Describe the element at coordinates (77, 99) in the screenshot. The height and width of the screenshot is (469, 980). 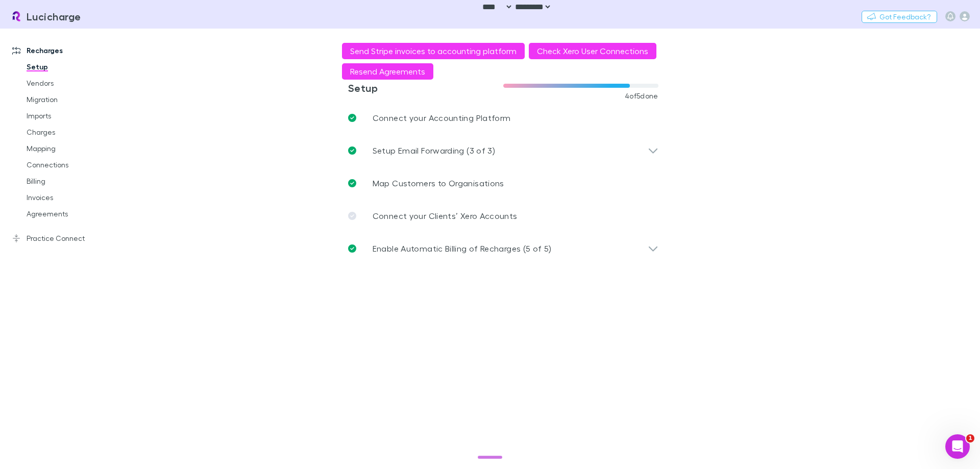
I see `a: Migration` at that location.